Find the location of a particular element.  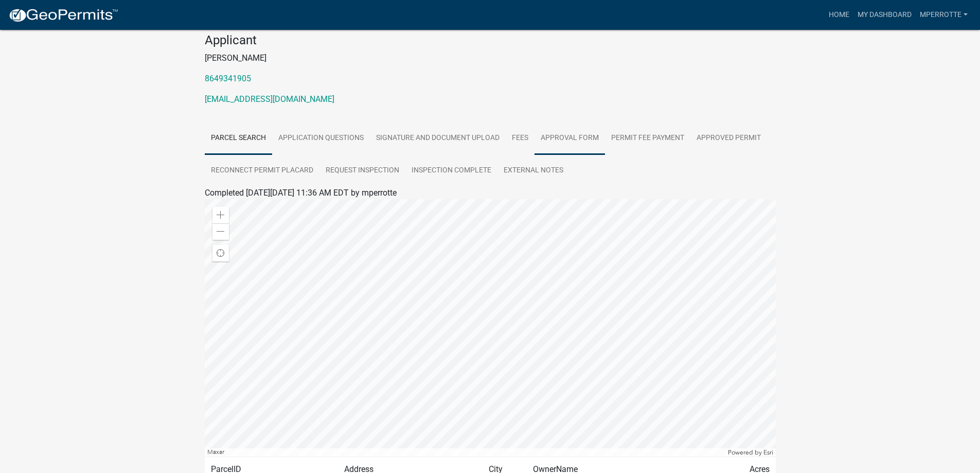

a: Signature and Document Upload is located at coordinates (438, 139).